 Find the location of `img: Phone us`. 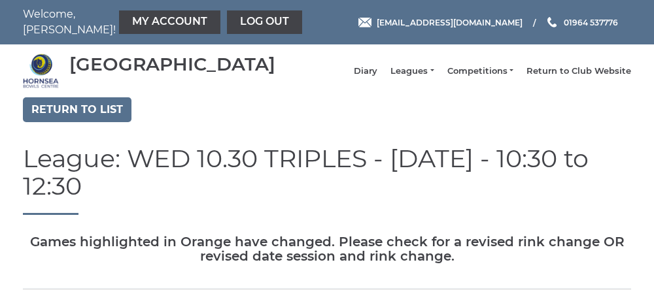

img: Phone us is located at coordinates (552, 22).